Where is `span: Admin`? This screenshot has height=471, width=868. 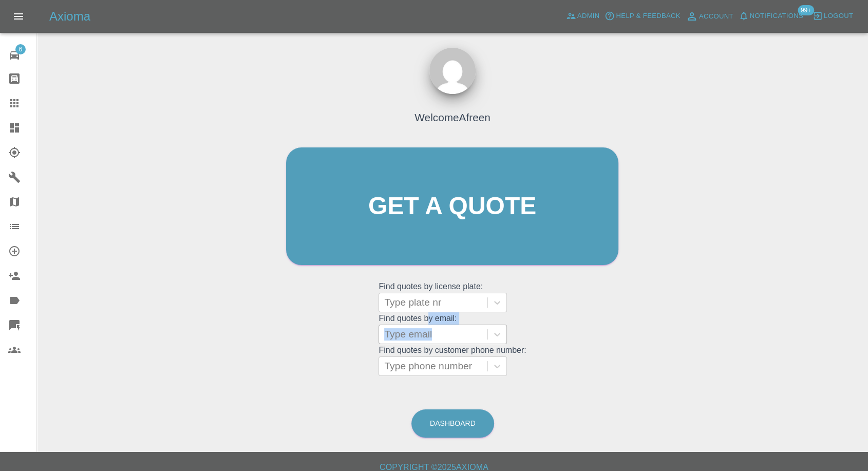 span: Admin is located at coordinates (589, 16).